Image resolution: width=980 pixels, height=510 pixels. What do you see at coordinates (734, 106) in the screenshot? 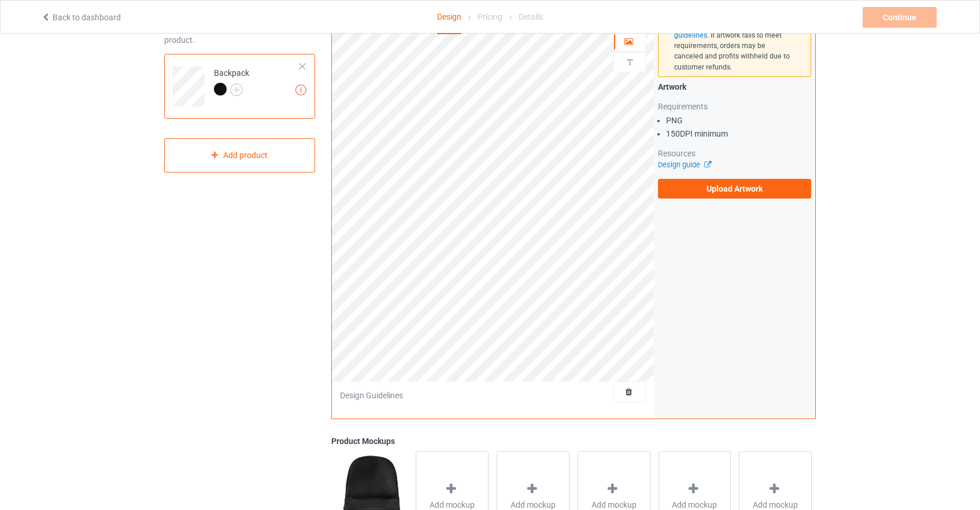
I see `div: Requirements` at bounding box center [734, 106].